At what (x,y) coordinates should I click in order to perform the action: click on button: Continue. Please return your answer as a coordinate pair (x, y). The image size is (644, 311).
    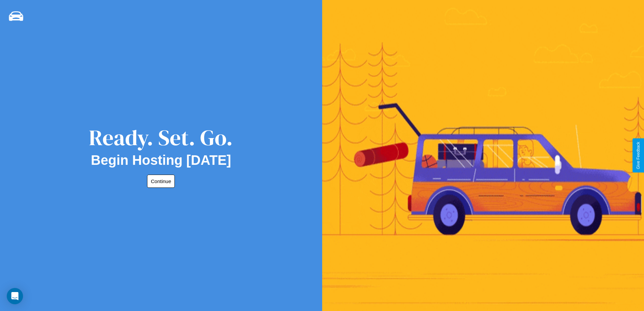
    Looking at the image, I should click on (161, 181).